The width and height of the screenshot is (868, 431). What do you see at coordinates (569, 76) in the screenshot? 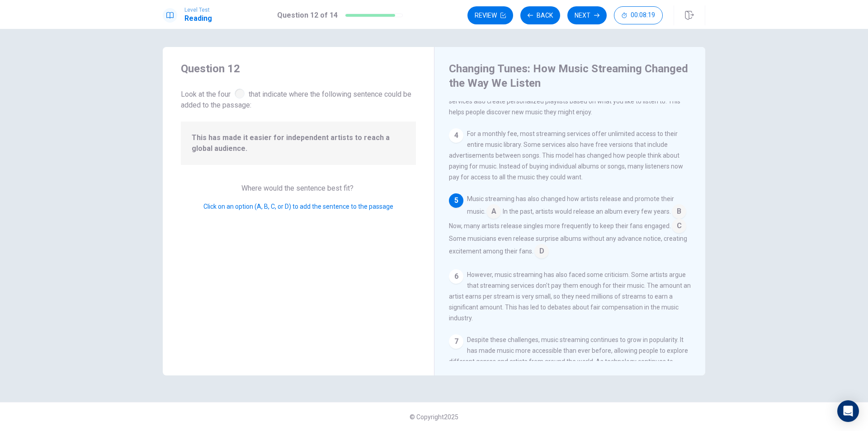
I see `h4: Changing Tunes: How Music Streaming Changed the Way We Listen` at bounding box center [569, 76].